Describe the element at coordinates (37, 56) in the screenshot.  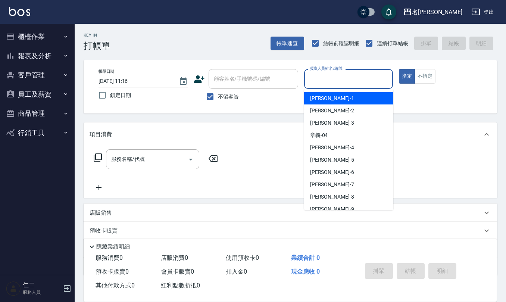
I see `button: 報表及分析` at that location.